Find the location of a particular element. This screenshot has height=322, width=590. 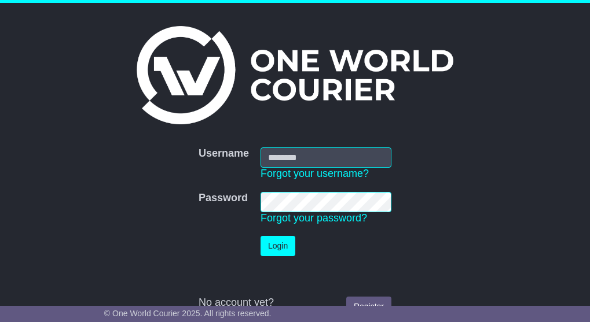

span: © One World Courier 2025. All rights reserved. is located at coordinates (188, 314).